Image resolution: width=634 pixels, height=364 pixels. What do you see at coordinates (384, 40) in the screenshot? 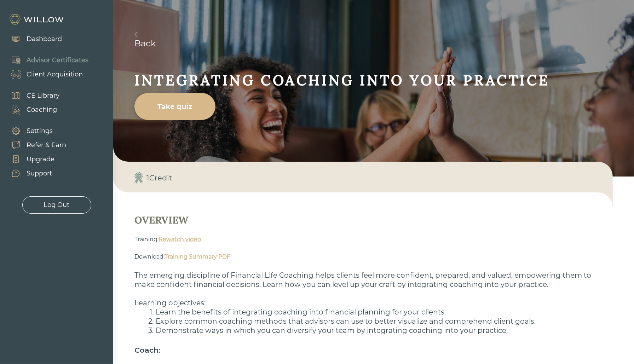
I see `a: Back` at bounding box center [384, 40].